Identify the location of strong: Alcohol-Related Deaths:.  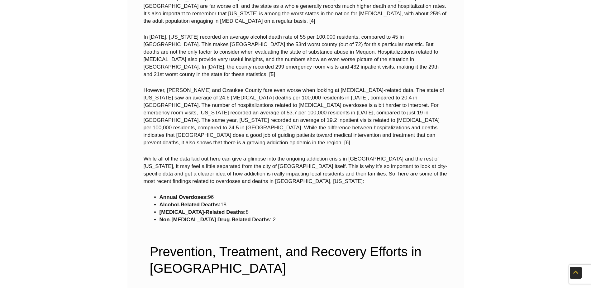
(190, 204).